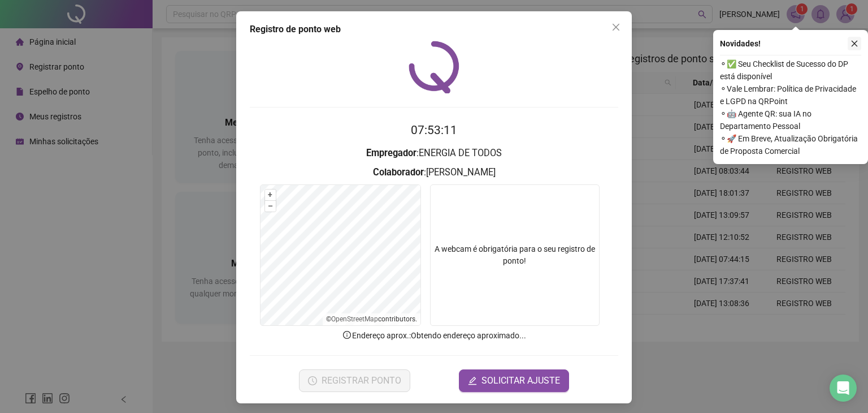  What do you see at coordinates (740, 44) in the screenshot?
I see `span: Novidades !` at bounding box center [740, 44].